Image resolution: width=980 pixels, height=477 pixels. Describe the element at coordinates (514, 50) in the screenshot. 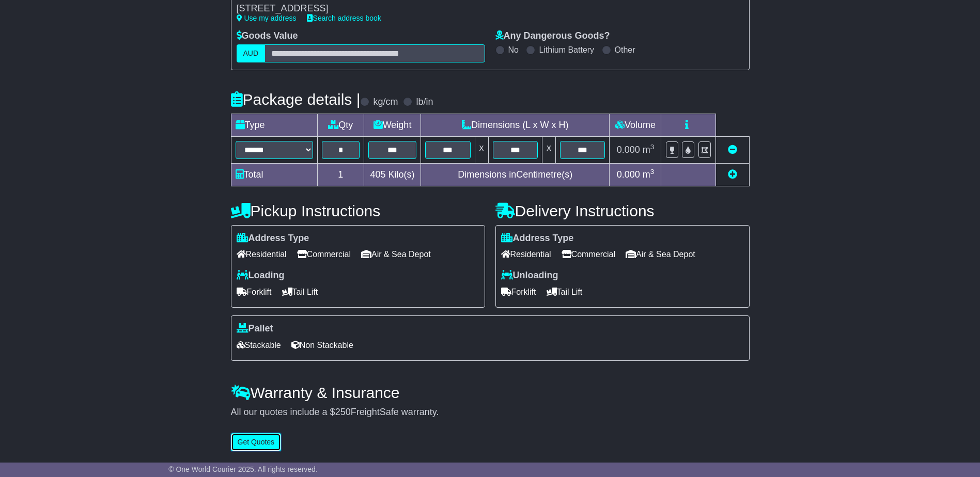

I see `label: No` at that location.